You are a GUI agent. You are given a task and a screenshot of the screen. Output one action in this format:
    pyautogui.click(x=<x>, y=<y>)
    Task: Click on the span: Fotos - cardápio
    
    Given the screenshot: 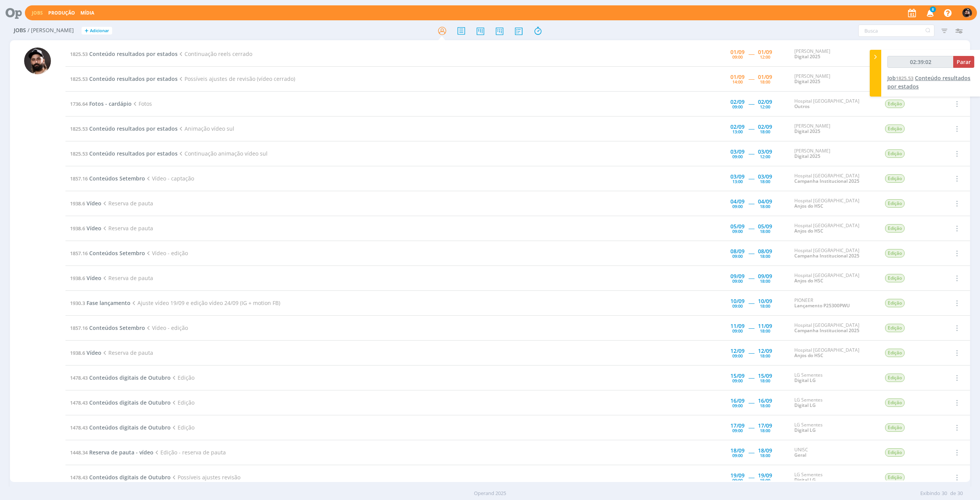 What is the action you would take?
    pyautogui.click(x=110, y=103)
    